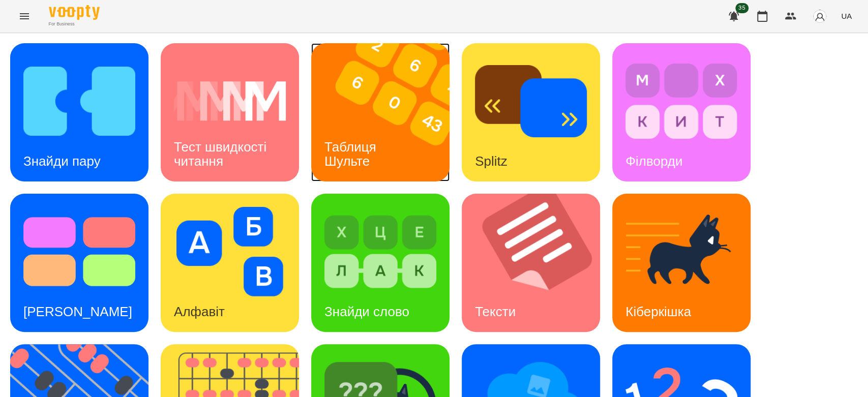 The image size is (868, 397). What do you see at coordinates (230, 262) in the screenshot?
I see `a: АлфавітАлфавіт` at bounding box center [230, 262].